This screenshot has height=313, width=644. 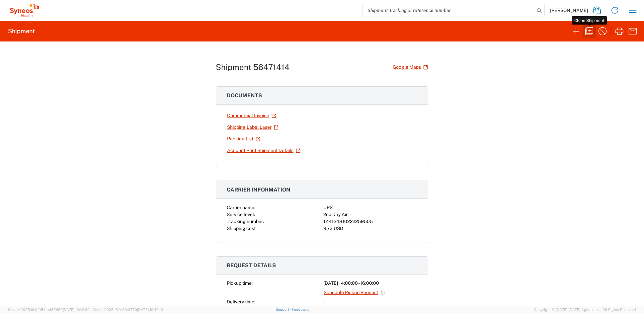 What do you see at coordinates (239, 283) in the screenshot?
I see `span: Pickup time:` at bounding box center [239, 283].